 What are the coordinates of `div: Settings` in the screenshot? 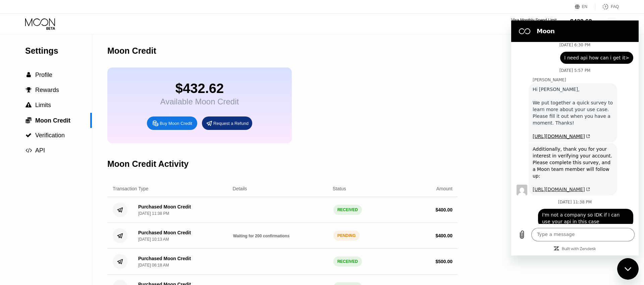 It's located at (58, 50).